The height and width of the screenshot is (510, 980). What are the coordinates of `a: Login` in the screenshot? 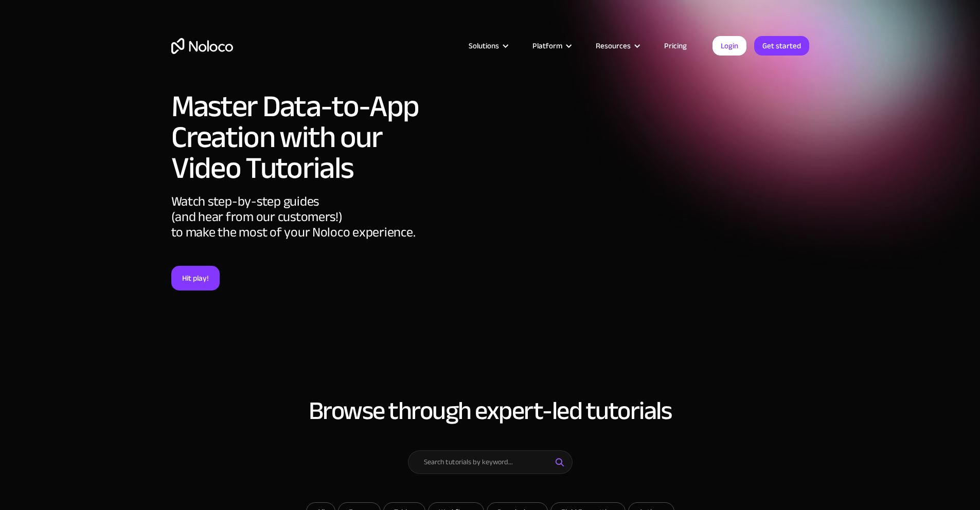 It's located at (729, 45).